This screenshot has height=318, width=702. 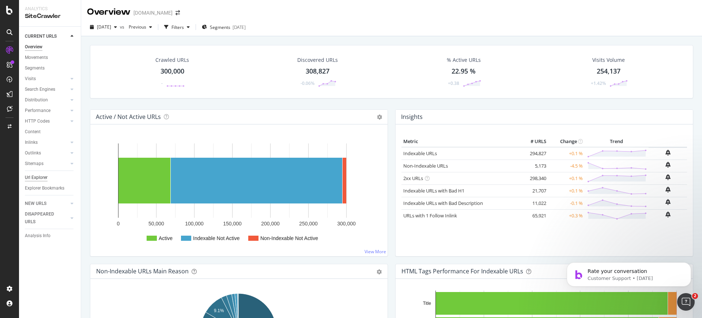 What do you see at coordinates (289, 238) in the screenshot?
I see `text: Non-Indexable Not Active` at bounding box center [289, 238].